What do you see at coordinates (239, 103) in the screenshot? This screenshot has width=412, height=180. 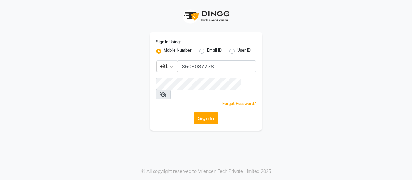 I see `a: Forgot Password?` at bounding box center [239, 103].